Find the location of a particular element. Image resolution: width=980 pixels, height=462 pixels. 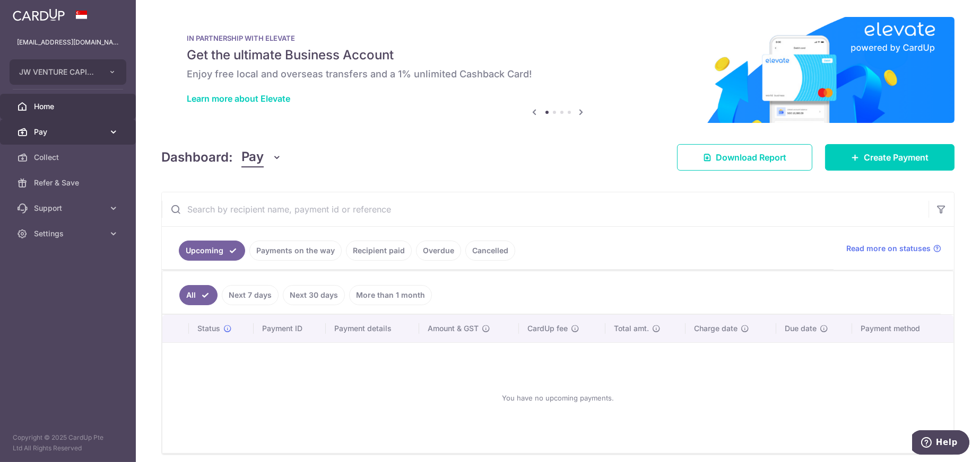

th: Payment details is located at coordinates (373, 329).